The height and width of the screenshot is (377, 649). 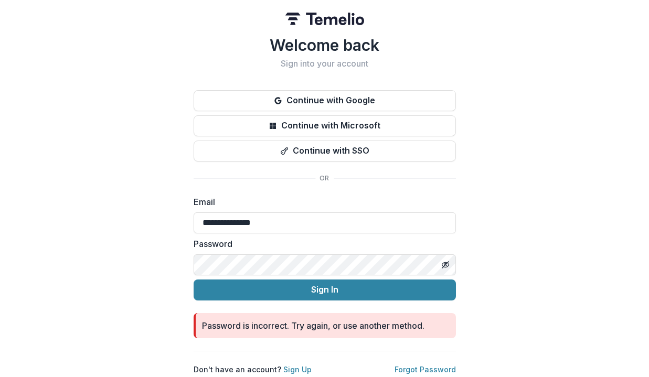 What do you see at coordinates (325, 151) in the screenshot?
I see `button: Continue with SSO` at bounding box center [325, 151].